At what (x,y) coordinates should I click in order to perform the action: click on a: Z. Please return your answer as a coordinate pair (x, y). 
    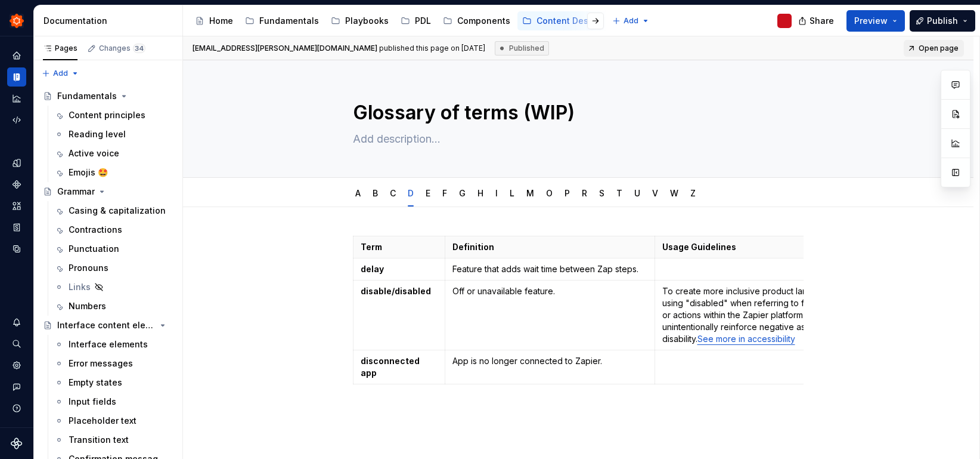
    Looking at the image, I should click on (692, 192).